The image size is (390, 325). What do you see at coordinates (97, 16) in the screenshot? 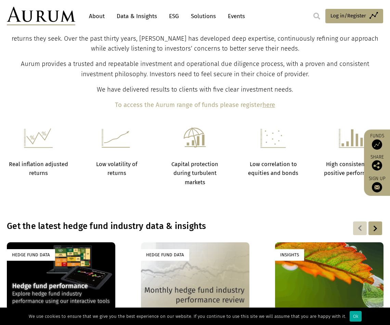
I see `a: About` at bounding box center [97, 16].